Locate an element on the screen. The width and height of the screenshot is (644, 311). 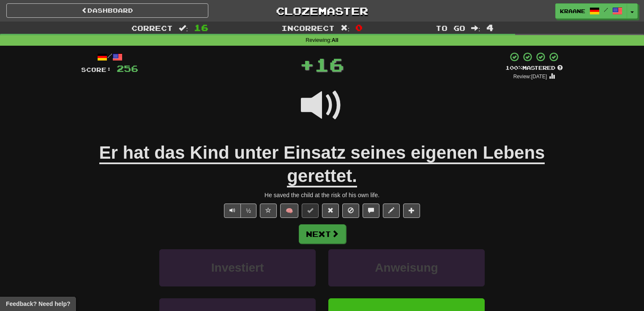
button: Reset to 0% Mastered (alt+r) is located at coordinates (331, 210).